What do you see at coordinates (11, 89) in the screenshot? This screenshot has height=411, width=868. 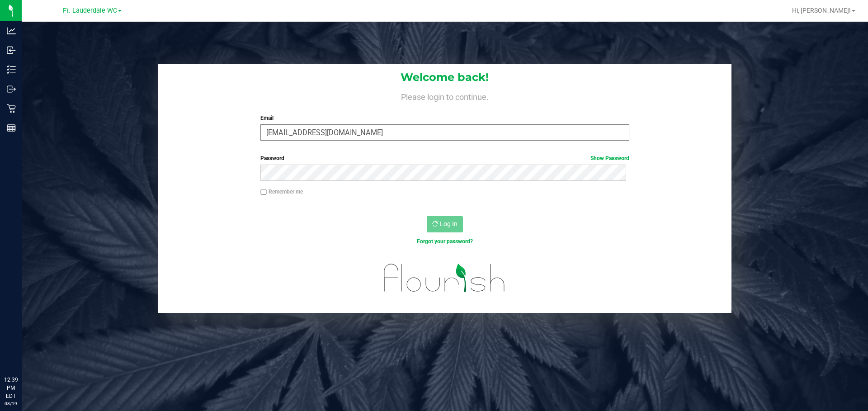 I see `inline-svg: Outbound` at bounding box center [11, 89].